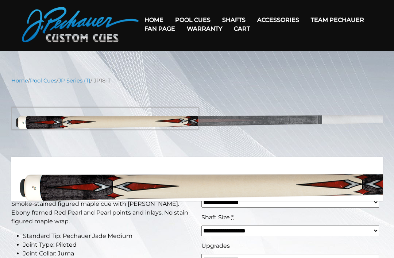 The height and width of the screenshot is (258, 394). Describe the element at coordinates (108, 245) in the screenshot. I see `li: Joint Type: Piloted` at that location.